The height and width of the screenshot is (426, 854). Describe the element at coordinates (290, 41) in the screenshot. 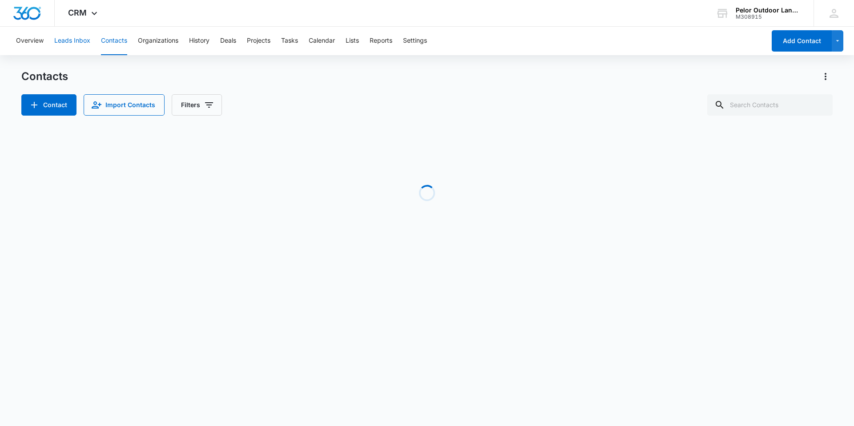

I see `button: Tasks` at that location.